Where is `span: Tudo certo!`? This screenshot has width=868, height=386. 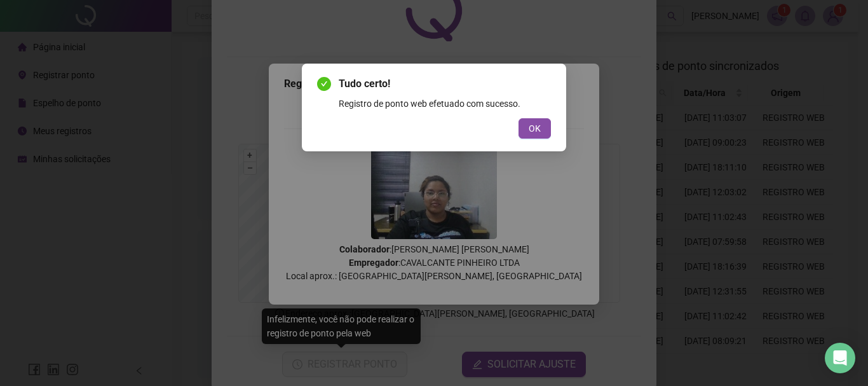 span: Tudo certo! is located at coordinates (445, 84).